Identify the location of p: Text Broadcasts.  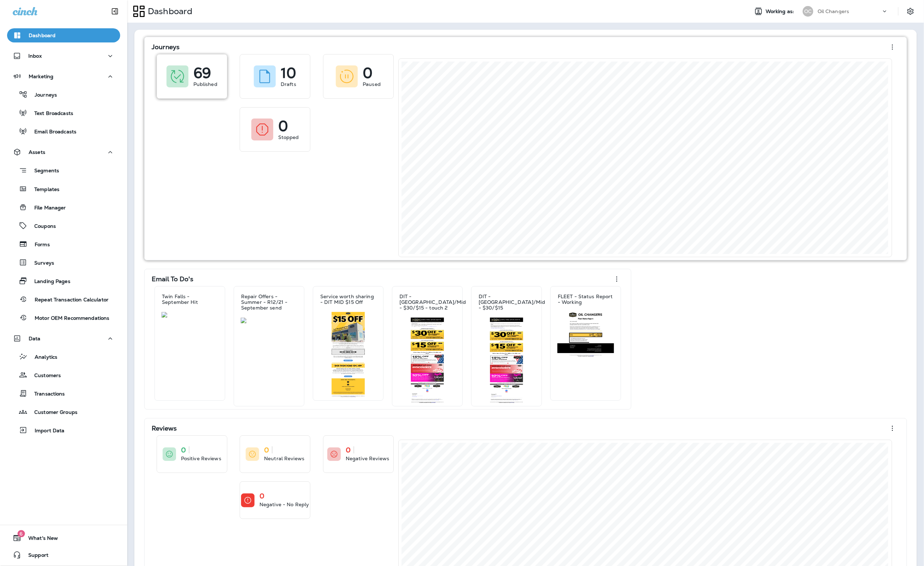
(50, 113).